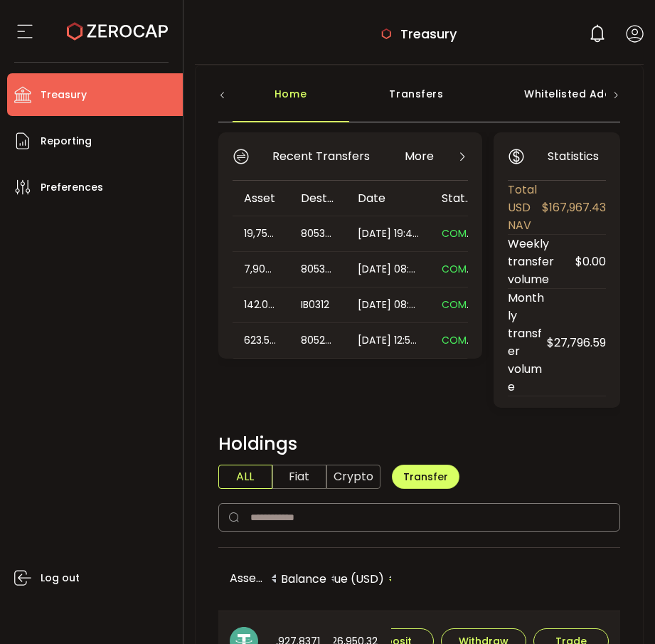 This screenshot has height=644, width=655. Describe the element at coordinates (425, 477) in the screenshot. I see `button: Transfer` at that location.